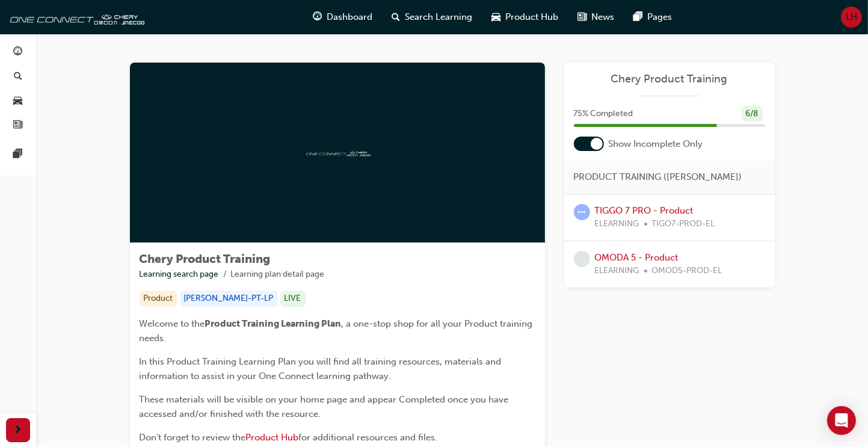 This screenshot has height=447, width=868. I want to click on span: LH, so click(852, 17).